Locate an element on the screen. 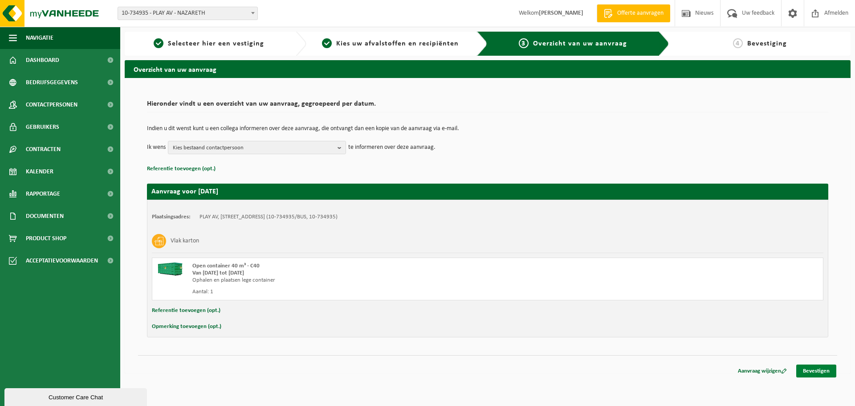 The width and height of the screenshot is (855, 406). h3: Vlak karton is located at coordinates (185, 241).